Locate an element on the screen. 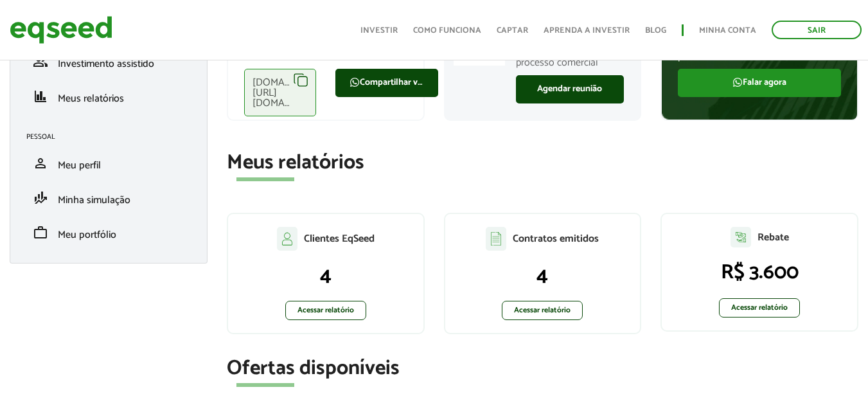 This screenshot has width=868, height=412. span: group is located at coordinates (41, 62).